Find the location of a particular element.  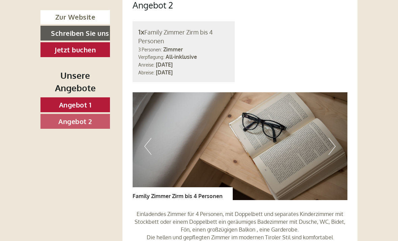

span: Angebot 2 is located at coordinates (75, 121).